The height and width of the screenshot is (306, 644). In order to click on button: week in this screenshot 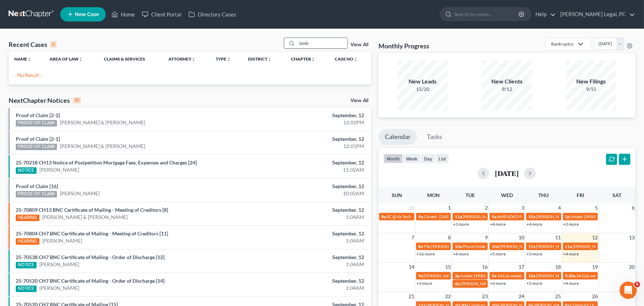, I will do `click(412, 158)`.